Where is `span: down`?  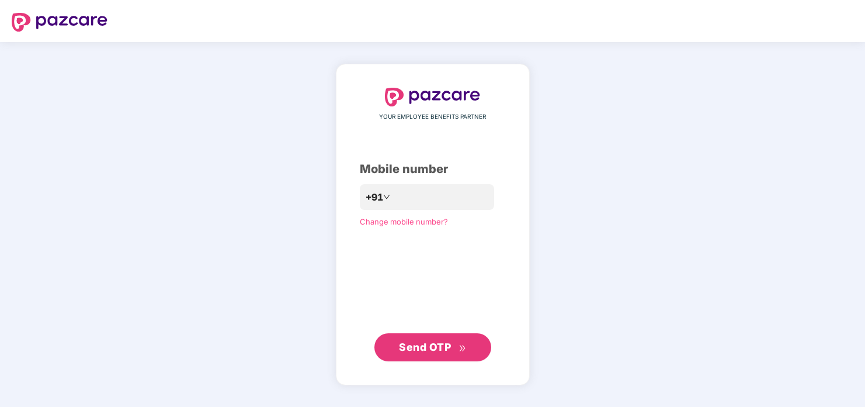 span: down is located at coordinates (387, 197).